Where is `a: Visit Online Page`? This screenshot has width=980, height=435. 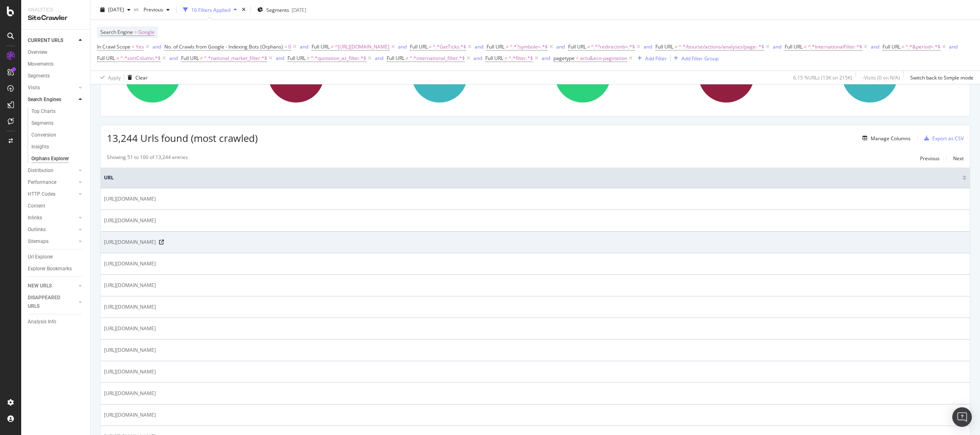 a: Visit Online Page is located at coordinates (162, 242).